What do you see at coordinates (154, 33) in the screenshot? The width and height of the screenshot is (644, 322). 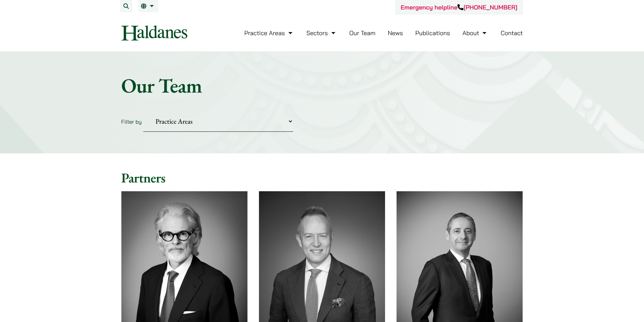 I see `img: Logo of Haldanes` at bounding box center [154, 33].